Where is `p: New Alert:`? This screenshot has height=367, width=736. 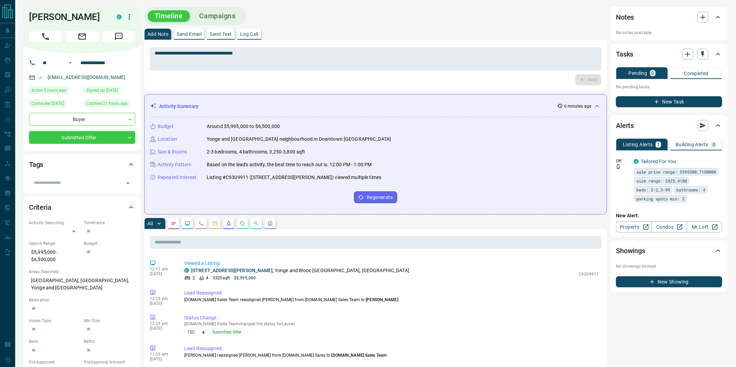
p: New Alert: is located at coordinates (669, 216).